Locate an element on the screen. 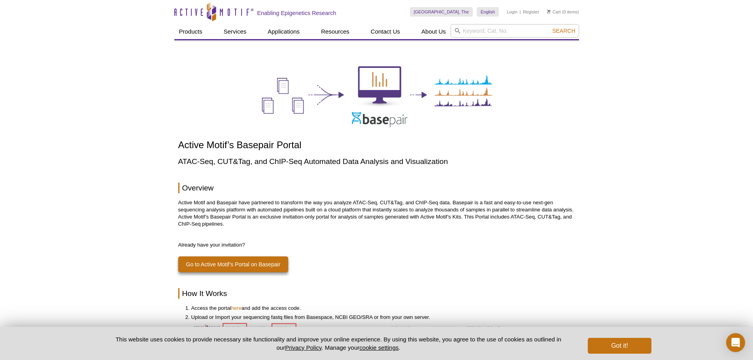 The width and height of the screenshot is (753, 360). p: This website uses cookies to provide necessary site functionality and improve your online experie... is located at coordinates (338, 343).